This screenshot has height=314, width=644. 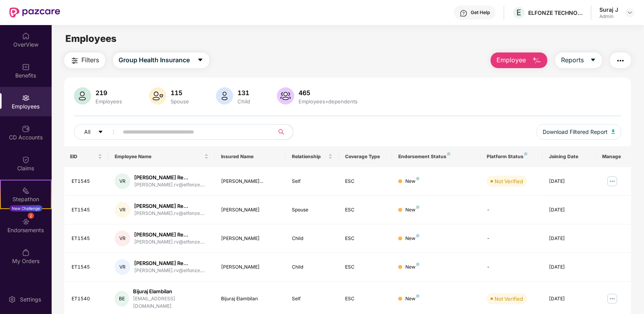 What do you see at coordinates (26, 67) in the screenshot?
I see `img: svg+xml;base64,PHN2ZyBpZD0iQmVuZWZpdHMiIHhtbG5zPSJodHRwOi8vd3d3LnczLm9yZy8yMDAwL3N2ZyIgd2lkdGg9Ij...` at bounding box center [26, 67].